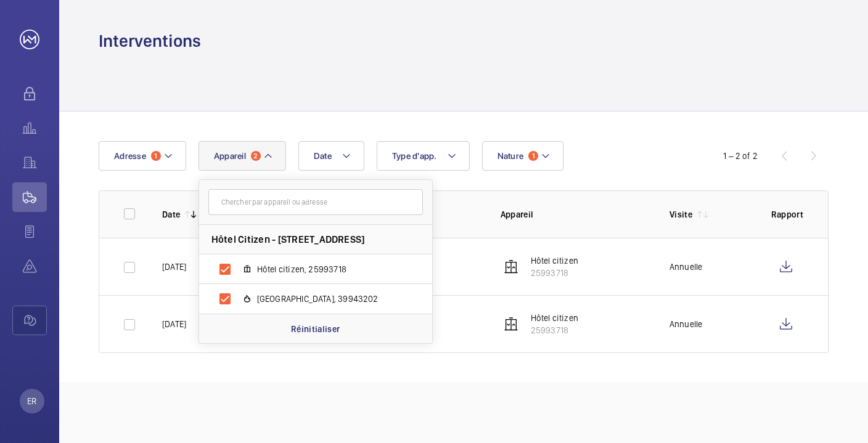 This screenshot has width=868, height=443. What do you see at coordinates (523, 156) in the screenshot?
I see `button: Nature1` at bounding box center [523, 156].